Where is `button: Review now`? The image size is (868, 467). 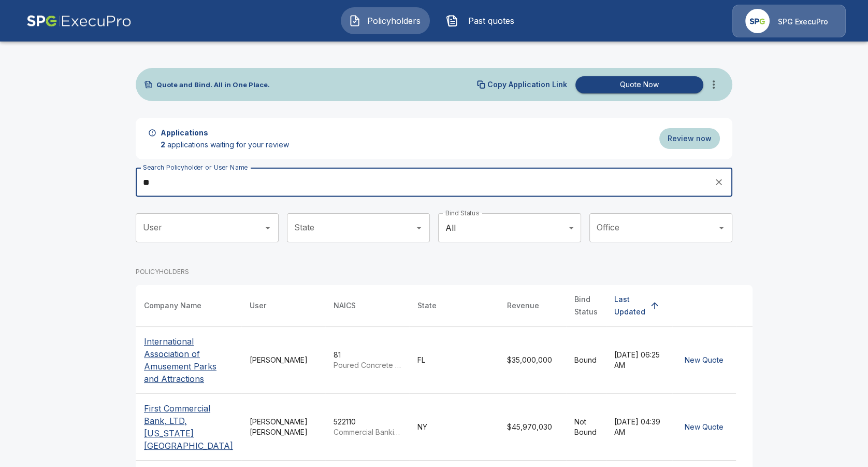
button: Review now is located at coordinates (689, 139).